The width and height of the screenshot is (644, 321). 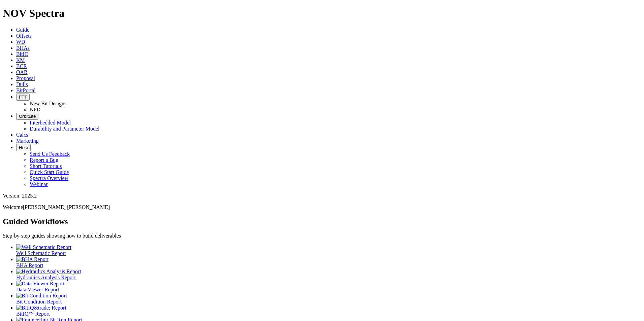 What do you see at coordinates (48, 103) in the screenshot?
I see `a: New Bit Designs` at bounding box center [48, 103].